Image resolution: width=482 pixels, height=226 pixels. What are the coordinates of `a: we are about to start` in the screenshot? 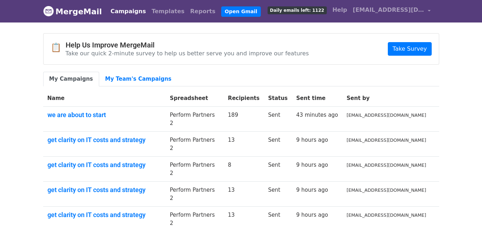 It's located at (104, 115).